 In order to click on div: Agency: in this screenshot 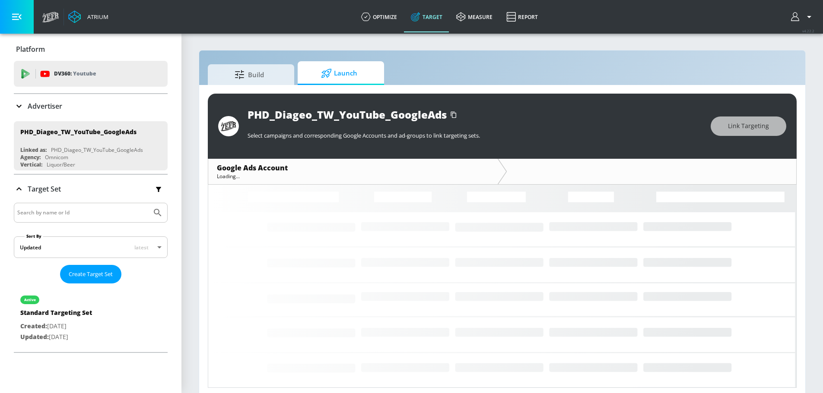, I will do `click(30, 157)`.